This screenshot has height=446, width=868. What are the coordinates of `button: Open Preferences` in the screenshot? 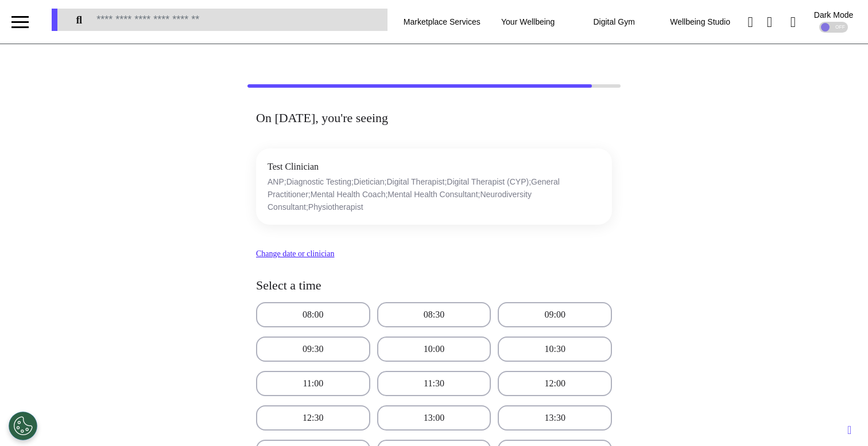 It's located at (23, 426).